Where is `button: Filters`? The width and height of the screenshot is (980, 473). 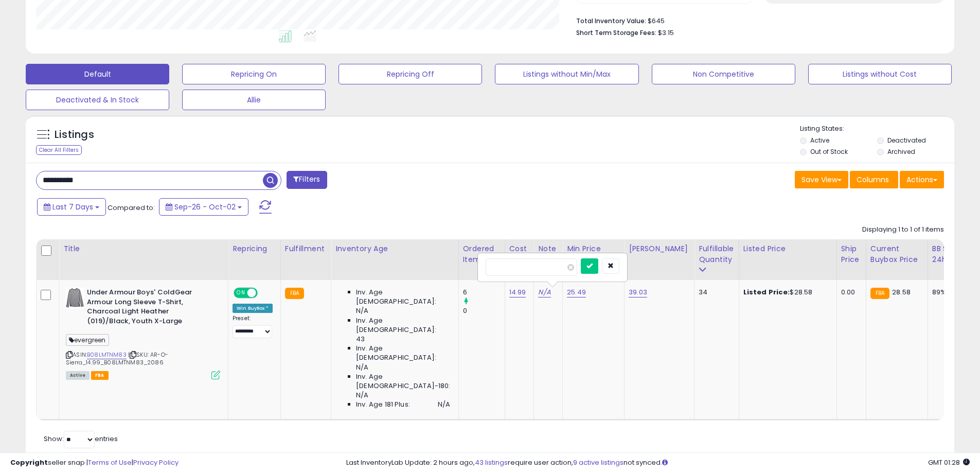
button: Filters is located at coordinates (307, 179).